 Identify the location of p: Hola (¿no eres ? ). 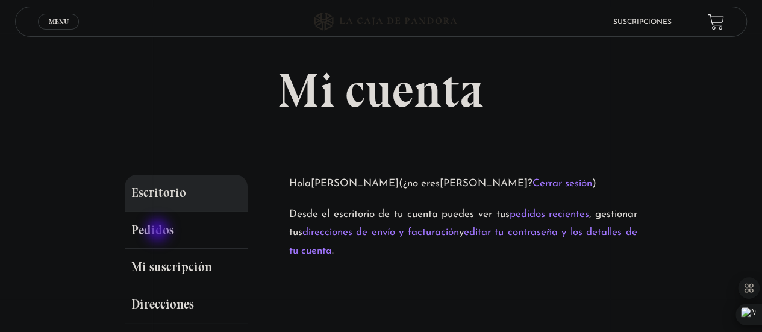
(463, 184).